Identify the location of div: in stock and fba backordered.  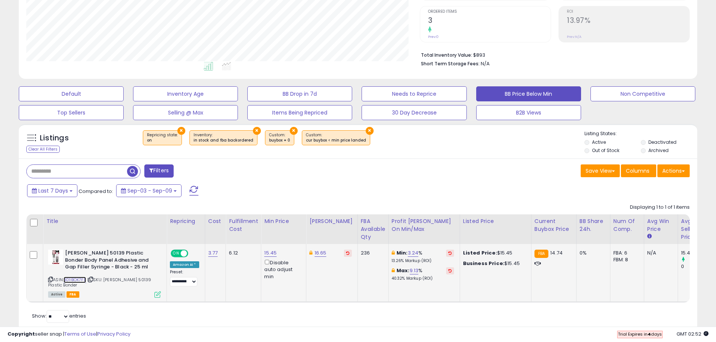
(223, 141).